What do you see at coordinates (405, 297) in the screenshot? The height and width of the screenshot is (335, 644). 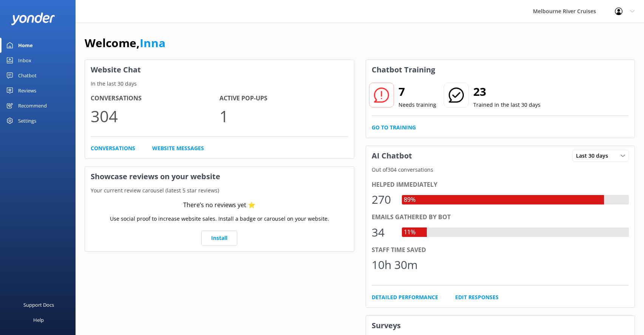 I see `a: Detailed Performance` at bounding box center [405, 297].